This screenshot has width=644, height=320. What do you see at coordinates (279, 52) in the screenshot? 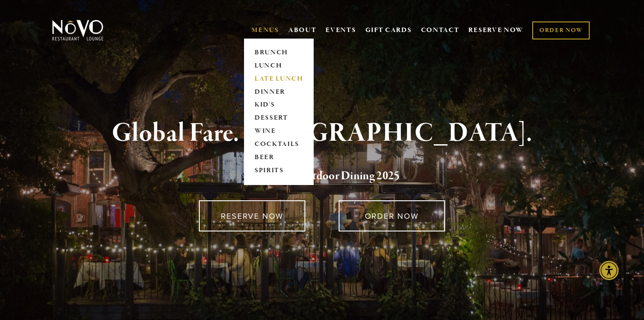
I see `a: BRUNCH` at bounding box center [279, 52].